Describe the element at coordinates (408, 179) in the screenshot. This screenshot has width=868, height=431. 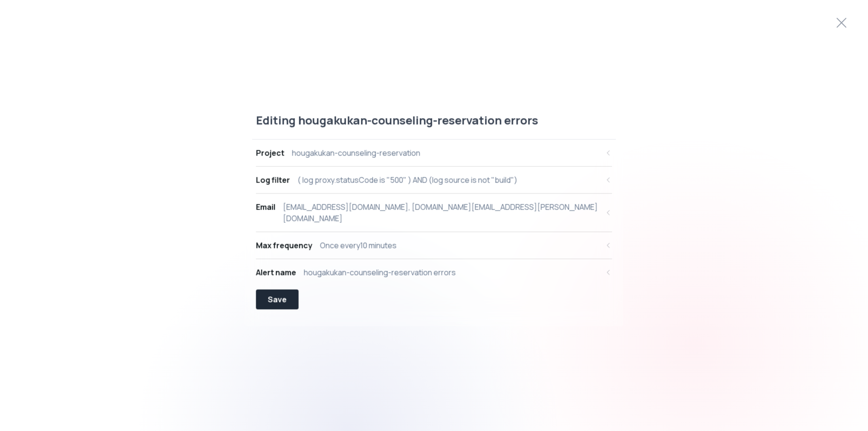
I see `div: ( log proxy.statusCode is "500" ) AND (log source is not "build")` at that location.